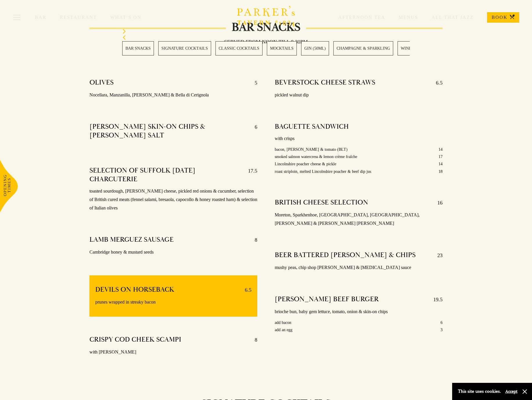 This screenshot has height=400, width=532. What do you see at coordinates (511, 391) in the screenshot?
I see `button: Accept` at bounding box center [511, 391].